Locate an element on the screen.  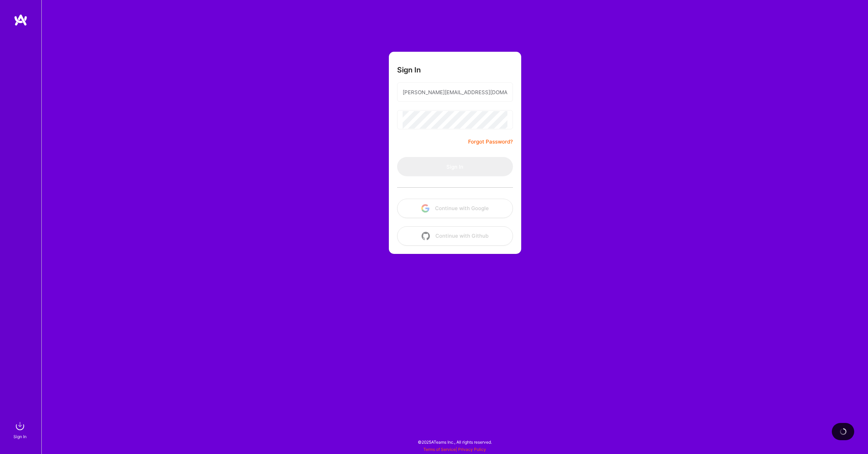
a: Terms of Service is located at coordinates (439, 449).